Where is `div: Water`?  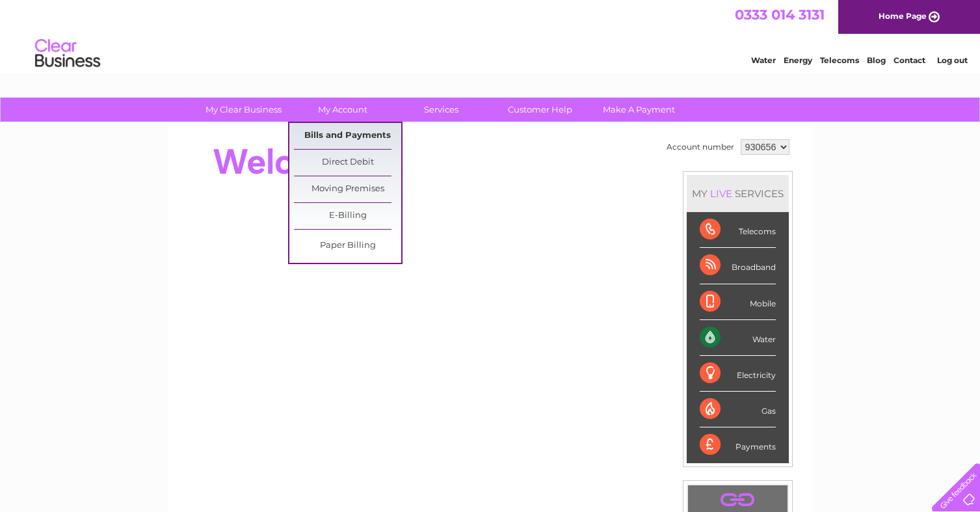
div: Water is located at coordinates (738, 338).